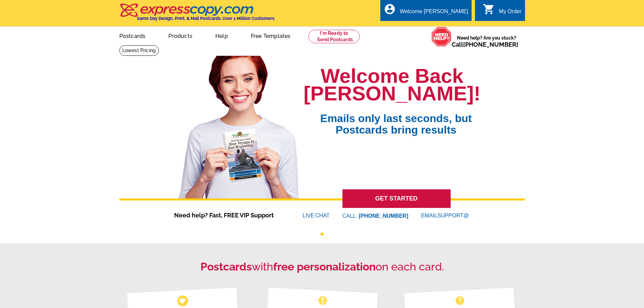 The image size is (644, 308). What do you see at coordinates (454, 216) in the screenshot?
I see `font: SUPPORT@` at bounding box center [454, 216].